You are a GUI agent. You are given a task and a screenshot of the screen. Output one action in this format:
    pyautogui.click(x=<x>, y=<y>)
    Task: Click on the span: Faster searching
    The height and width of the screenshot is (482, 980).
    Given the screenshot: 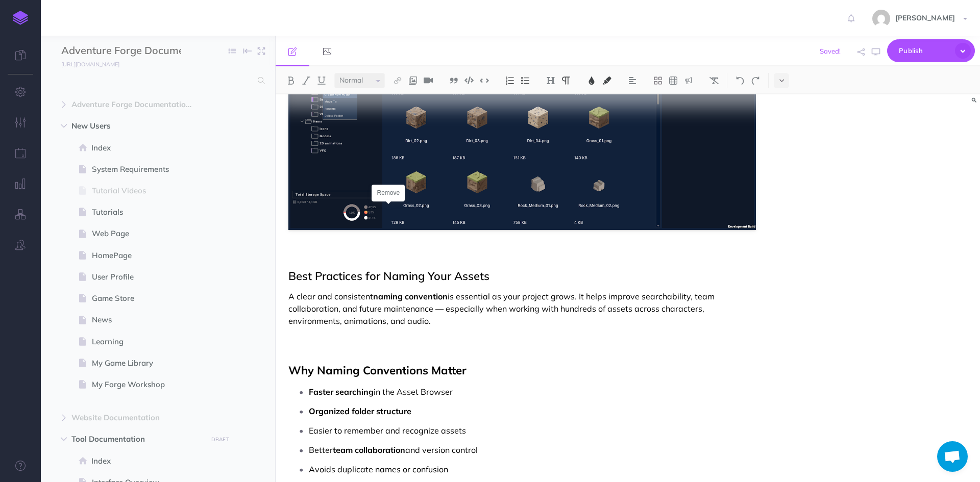 What is the action you would take?
    pyautogui.click(x=341, y=392)
    